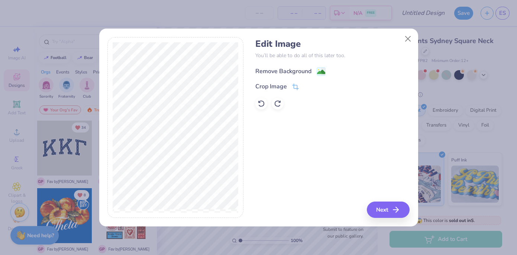  Describe the element at coordinates (388, 210) in the screenshot. I see `button: Next` at that location.